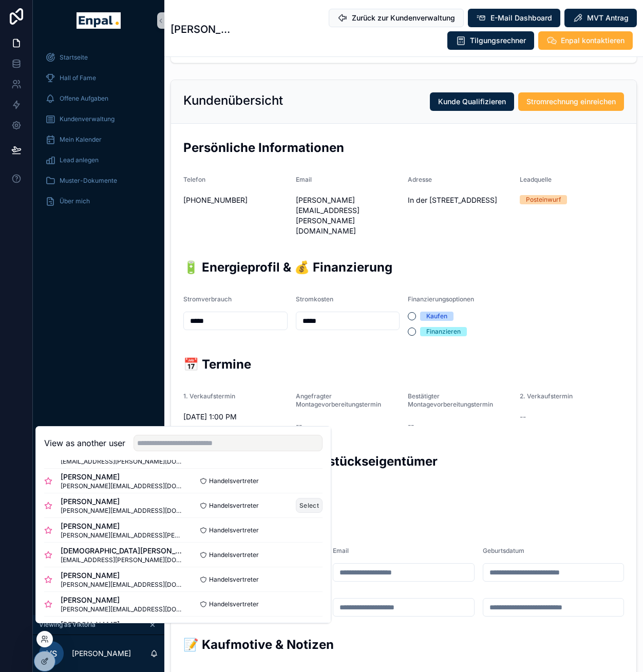 The width and height of the screenshot is (643, 672). Describe the element at coordinates (99, 119) in the screenshot. I see `a: Kundenverwaltung` at that location.